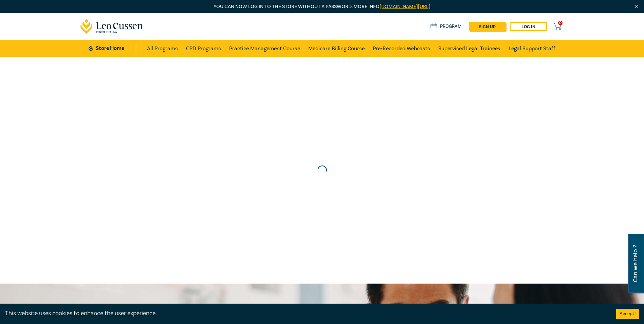  I want to click on img: Close, so click(637, 6).